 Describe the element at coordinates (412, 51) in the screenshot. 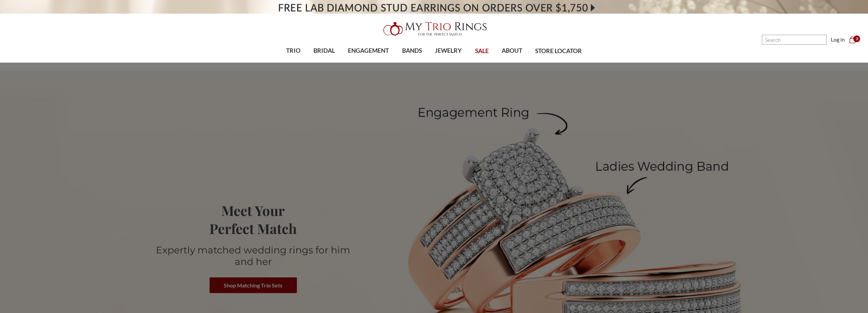

I see `span: BANDS` at that location.